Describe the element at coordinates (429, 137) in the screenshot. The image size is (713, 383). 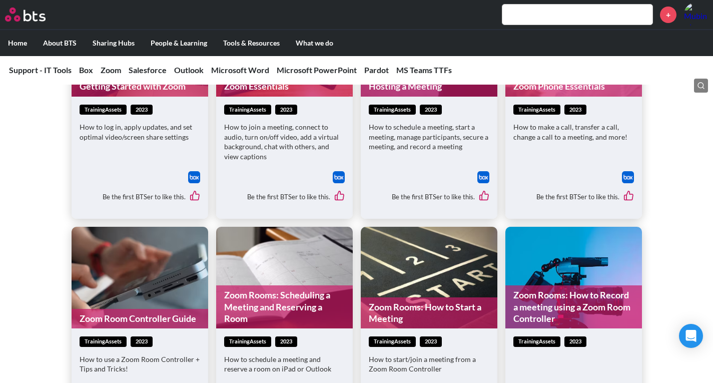
I see `p: How to schedule a meeting, start a meeting, manage participants, secure a meeting, and record a m...` at that location.